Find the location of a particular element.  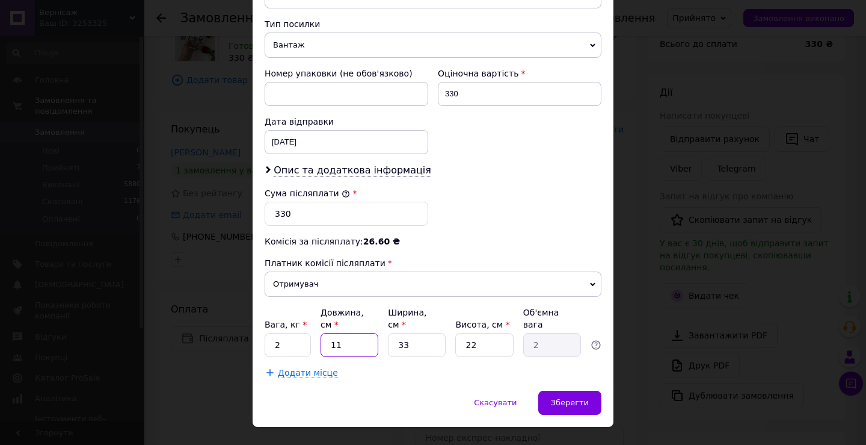

div: Номер упаковки (не обов'язково) is located at coordinates (347, 73).